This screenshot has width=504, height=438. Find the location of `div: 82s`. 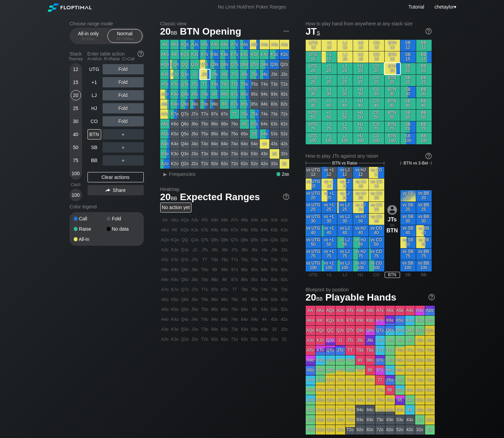

div: 82s is located at coordinates (284, 104).